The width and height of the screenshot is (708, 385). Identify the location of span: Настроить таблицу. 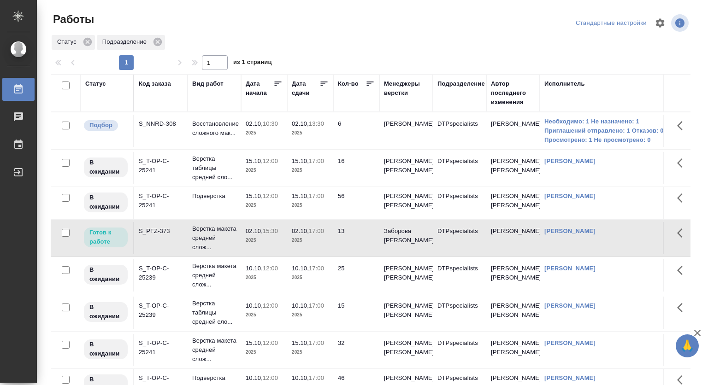
(660, 23).